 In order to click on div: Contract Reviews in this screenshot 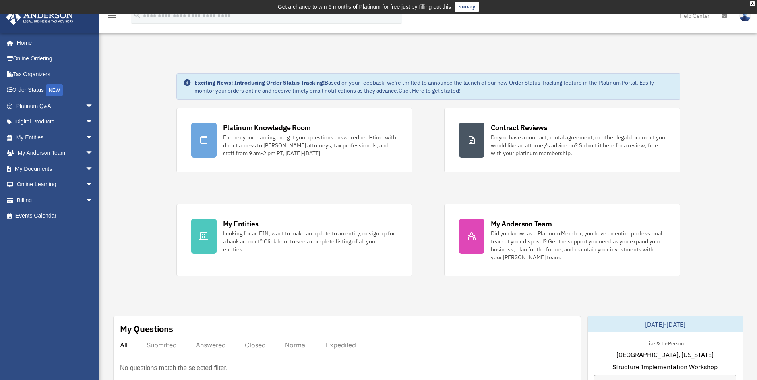, I will do `click(519, 128)`.